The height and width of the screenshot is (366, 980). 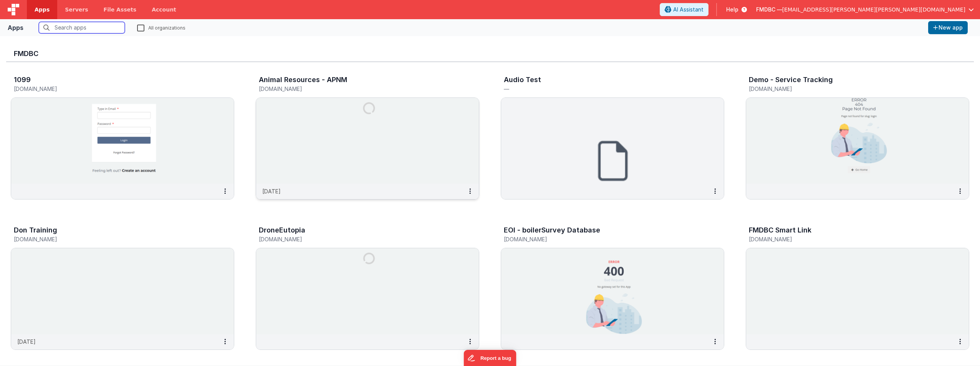 I want to click on h3: FMDBC, so click(x=490, y=54).